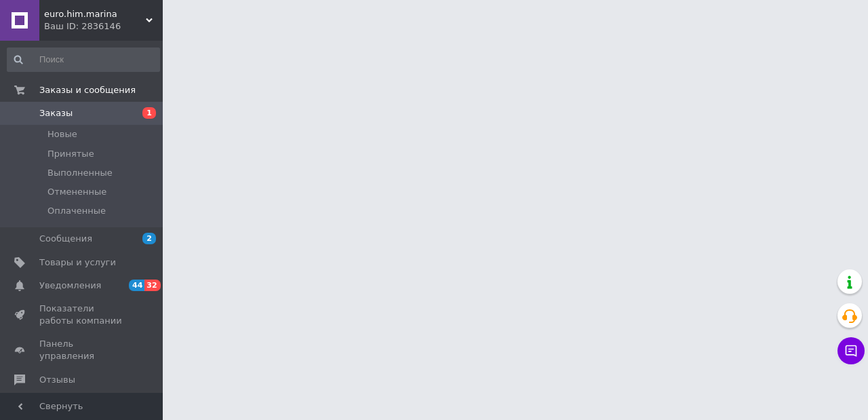  I want to click on div: Ваш ID: 2836146, so click(103, 26).